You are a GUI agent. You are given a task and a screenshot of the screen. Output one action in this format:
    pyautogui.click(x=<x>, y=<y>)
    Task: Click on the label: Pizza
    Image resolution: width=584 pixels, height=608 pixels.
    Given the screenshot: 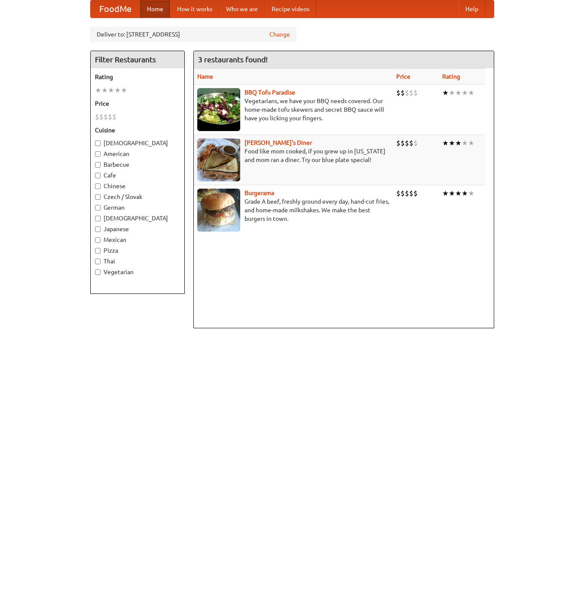 What is the action you would take?
    pyautogui.click(x=138, y=251)
    